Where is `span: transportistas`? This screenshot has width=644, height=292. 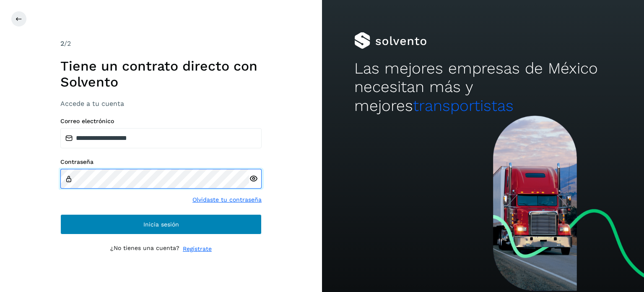 span: transportistas is located at coordinates (464, 105).